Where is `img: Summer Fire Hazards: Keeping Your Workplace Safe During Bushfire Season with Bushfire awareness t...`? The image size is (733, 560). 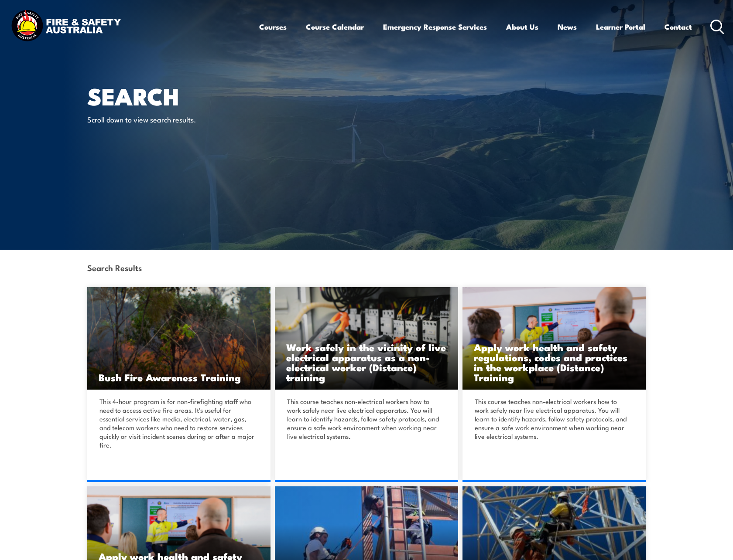
img: Summer Fire Hazards: Keeping Your Workplace Safe During Bushfire Season with Bushfire awareness t... is located at coordinates (179, 338).